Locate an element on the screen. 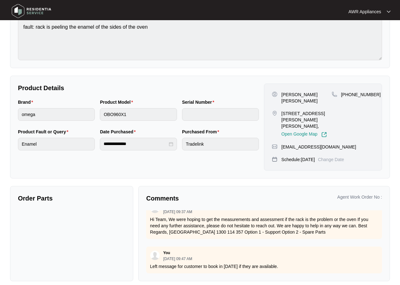 The height and width of the screenshot is (285, 400). label: Date Purchased is located at coordinates (119, 132).